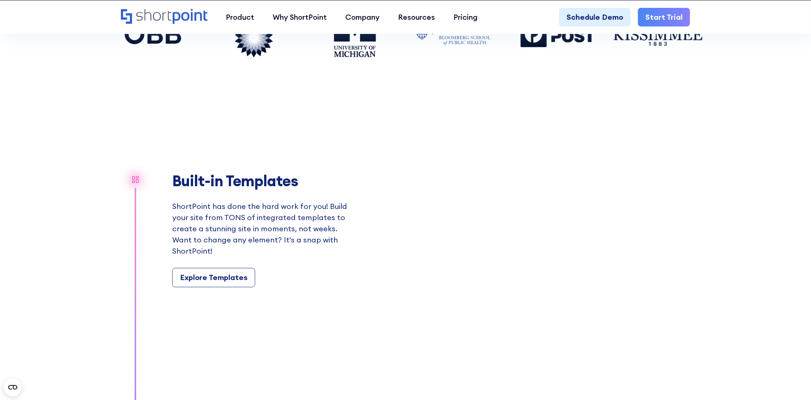  Describe the element at coordinates (261, 229) in the screenshot. I see `p: ShortPoint has done the hard work for you! Build your site from TONS of integrated templates to c...` at that location.